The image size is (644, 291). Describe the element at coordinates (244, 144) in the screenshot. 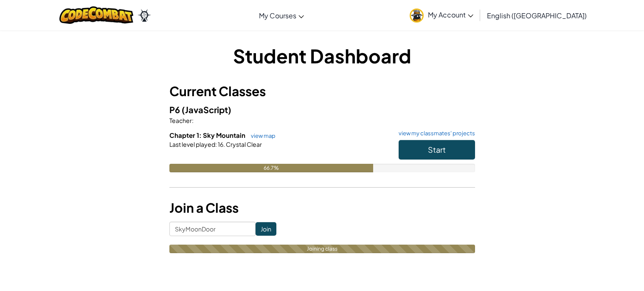

I see `span: Crystal Clear` at that location.